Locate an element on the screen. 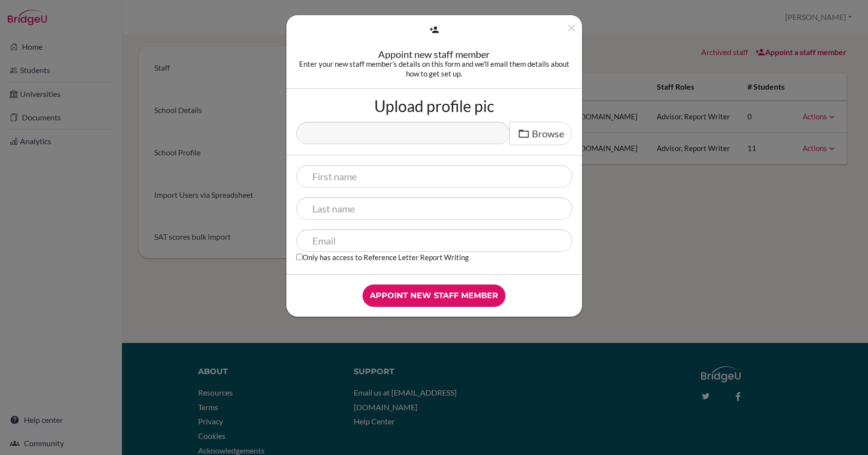 The image size is (868, 455). div: Enter your new staff member's details on this form and we'll email them details about how to get ... is located at coordinates (434, 68).